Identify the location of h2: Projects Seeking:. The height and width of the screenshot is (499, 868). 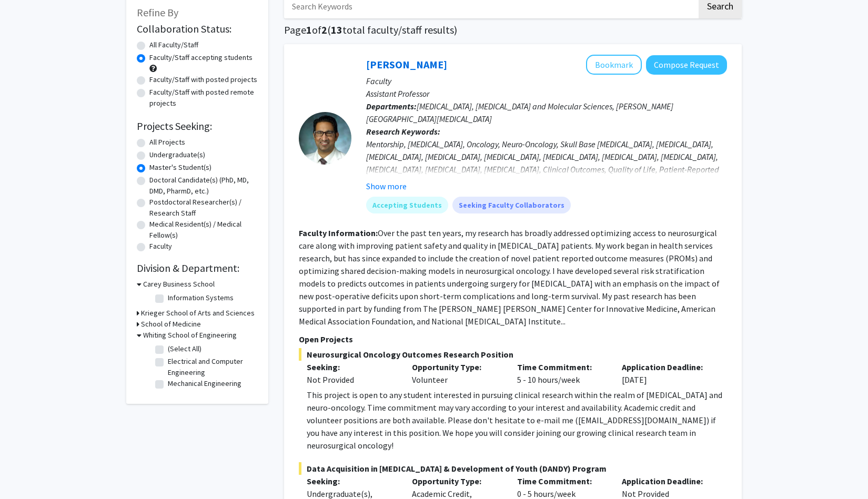
(197, 126).